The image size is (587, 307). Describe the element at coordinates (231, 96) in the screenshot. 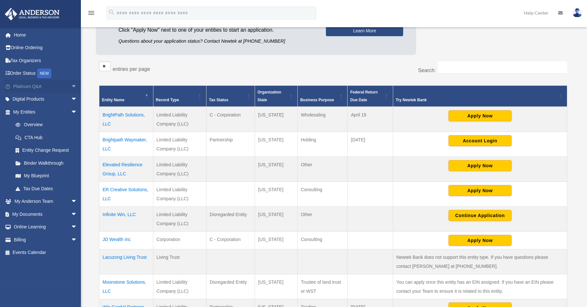

I see `th: Tax Status: Activate to sort` at that location.